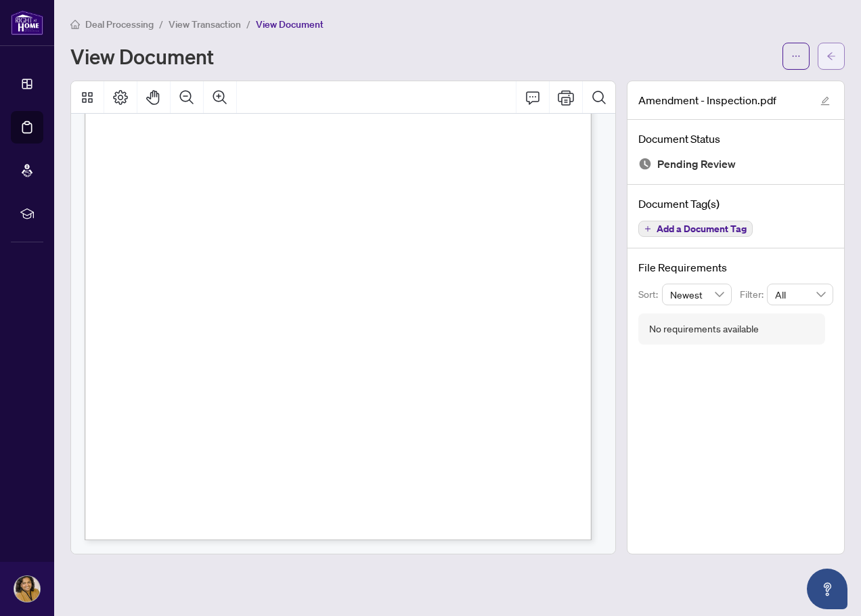  What do you see at coordinates (708, 100) in the screenshot?
I see `span: Amendment - Inspection.pdf` at bounding box center [708, 100].